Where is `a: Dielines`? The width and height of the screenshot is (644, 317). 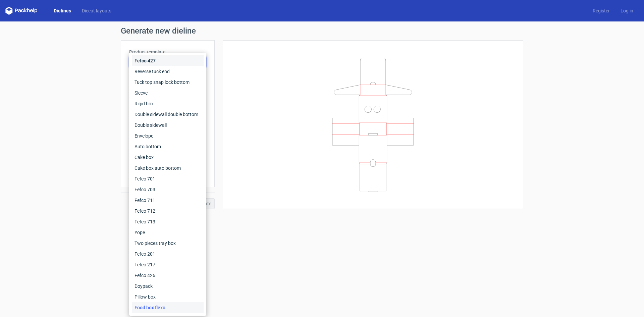
a: Dielines is located at coordinates (63, 11).